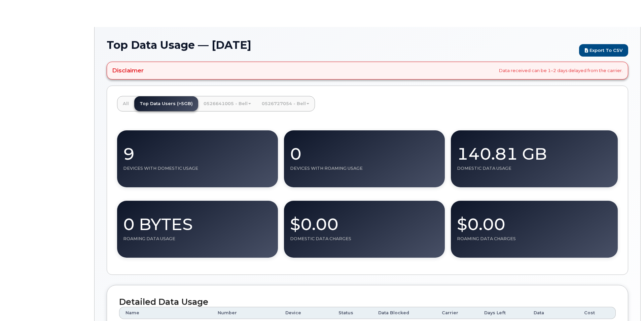 The width and height of the screenshot is (644, 321). What do you see at coordinates (368, 70) in the screenshot?
I see `div: Data received can be 1–2 days delayed from the carrier.` at bounding box center [368, 70].